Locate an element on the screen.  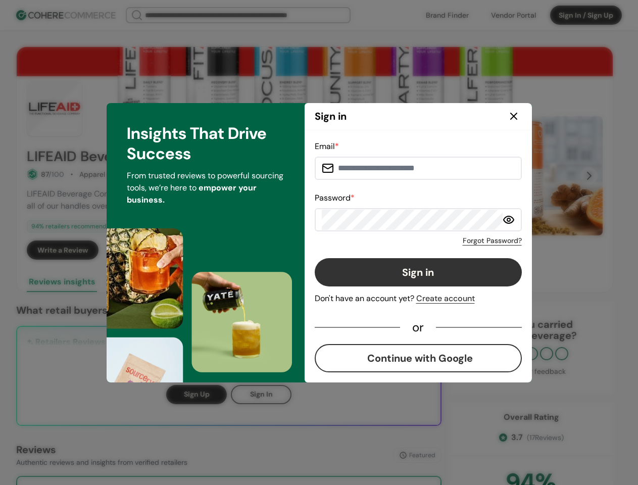
a: Forgot Password? is located at coordinates (492, 241).